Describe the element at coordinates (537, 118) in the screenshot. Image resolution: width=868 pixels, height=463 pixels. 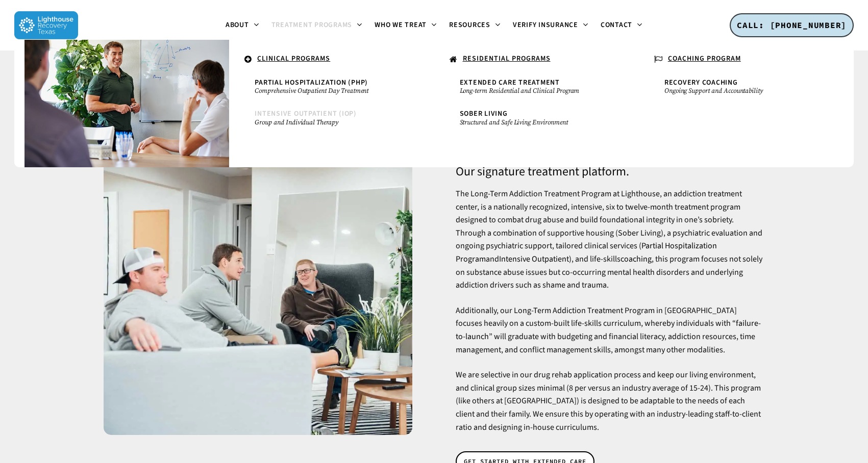
I see `a: Sober LivingStructured and Safe Living Environment` at that location.